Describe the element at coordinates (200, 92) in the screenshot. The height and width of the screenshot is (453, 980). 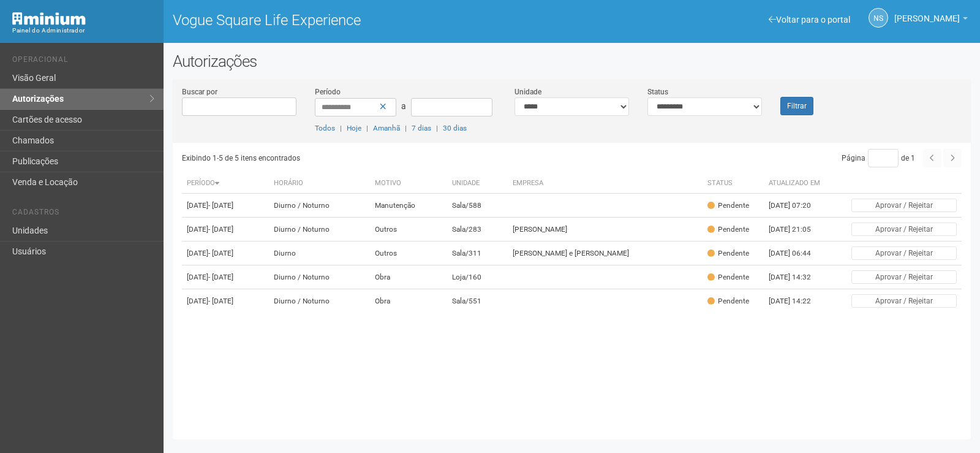
I see `label: Buscar por` at that location.